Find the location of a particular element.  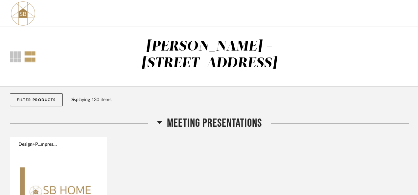

button: Design+P...mpressed.pdf is located at coordinates (37, 144).